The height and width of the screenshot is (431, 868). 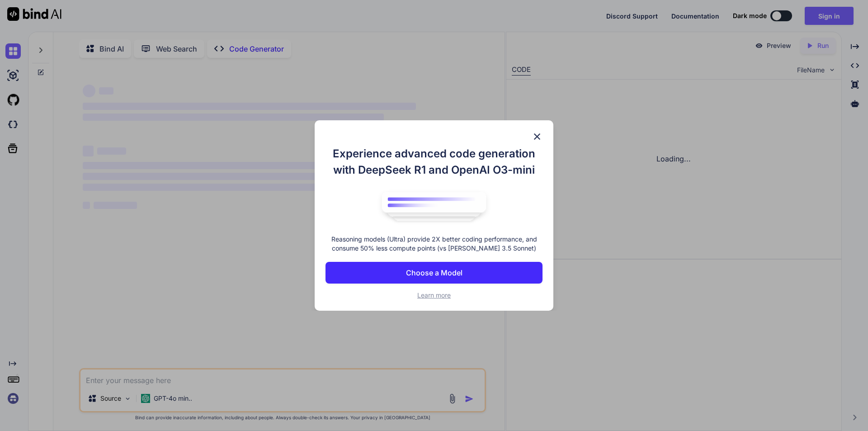 I want to click on img: close, so click(x=537, y=137).